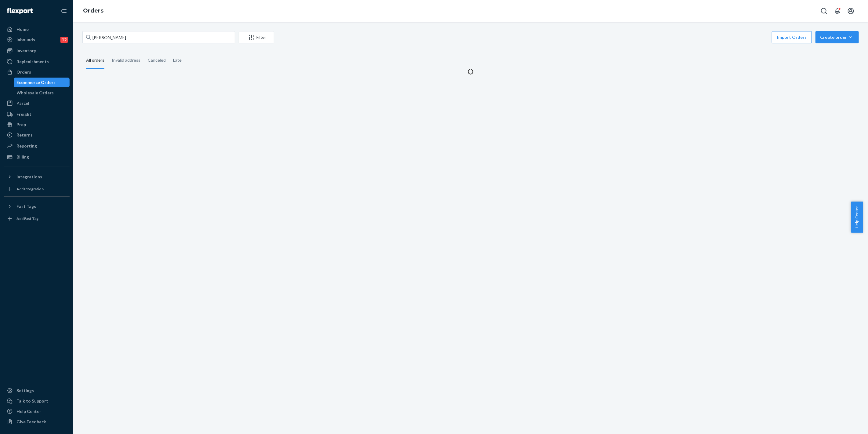  I want to click on a: Wholesale Orders, so click(42, 93).